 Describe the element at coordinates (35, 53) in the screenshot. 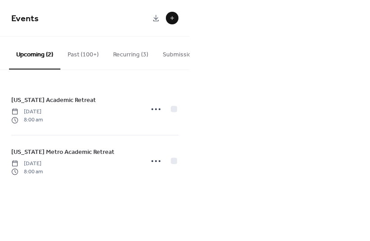

I see `button: Upcoming (2)` at that location.